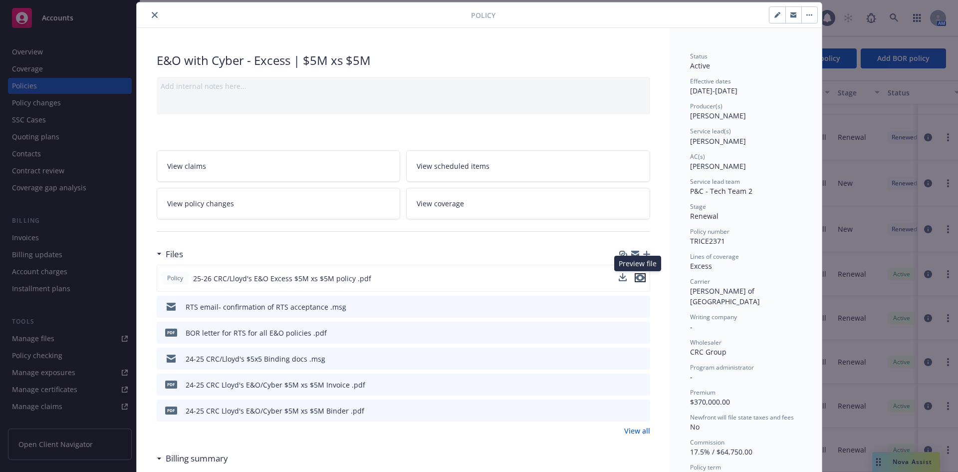 This screenshot has height=472, width=958. I want to click on span: Lines of coverage, so click(715, 256).